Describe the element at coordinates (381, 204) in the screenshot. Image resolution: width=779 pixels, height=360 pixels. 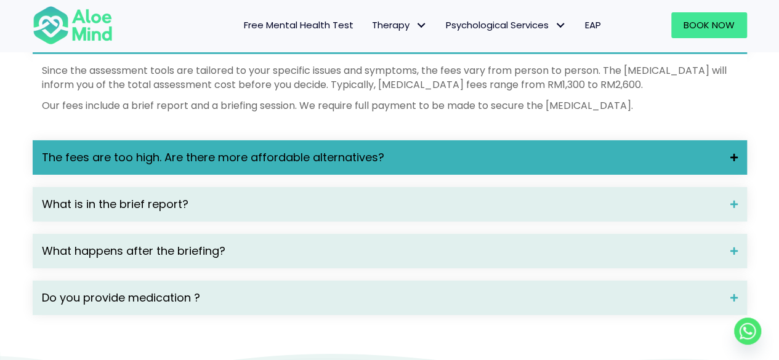
I see `span: What is in the brief report?` at that location.